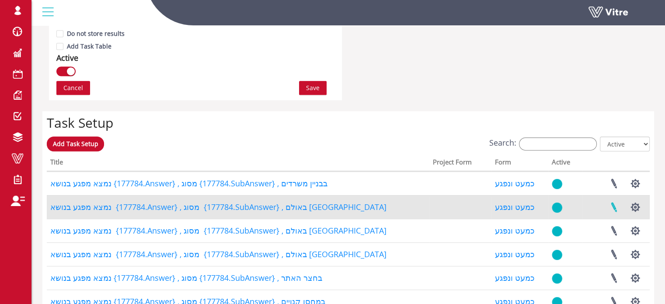 The width and height of the screenshot is (665, 304). Describe the element at coordinates (565, 163) in the screenshot. I see `th: Active` at that location.